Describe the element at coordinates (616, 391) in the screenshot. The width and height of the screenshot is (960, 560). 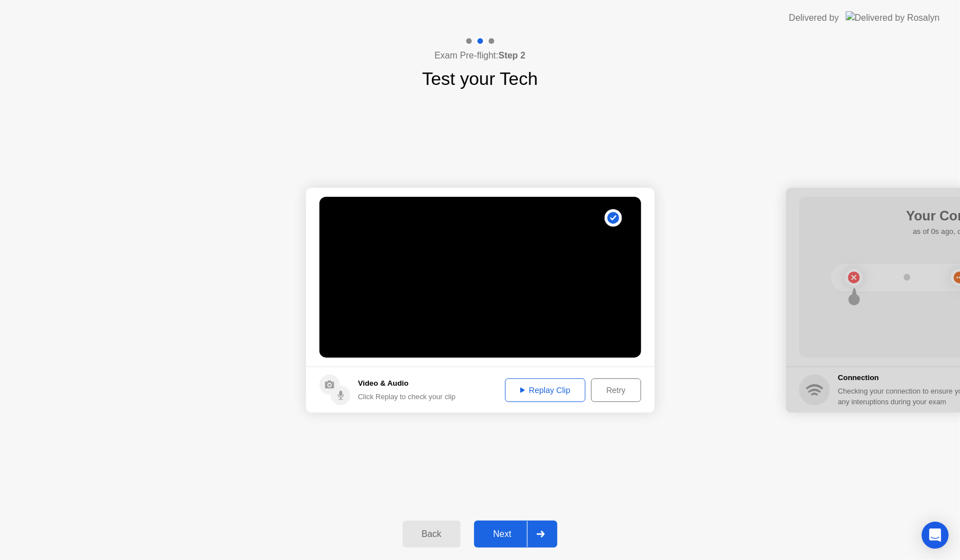
I see `div: Retry` at that location.